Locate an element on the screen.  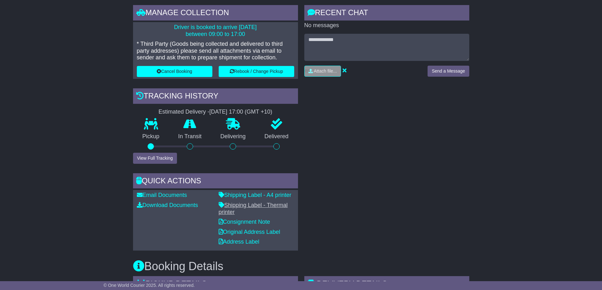
a: Shipping Label - A4 printer is located at coordinates (255, 195).